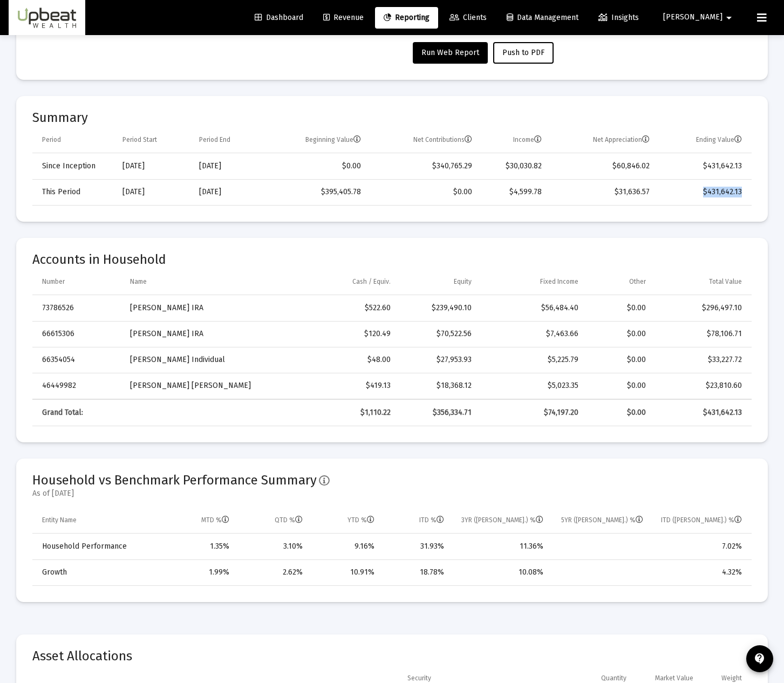 The width and height of the screenshot is (784, 683). Describe the element at coordinates (98, 521) in the screenshot. I see `td: Column Entity Name` at that location.